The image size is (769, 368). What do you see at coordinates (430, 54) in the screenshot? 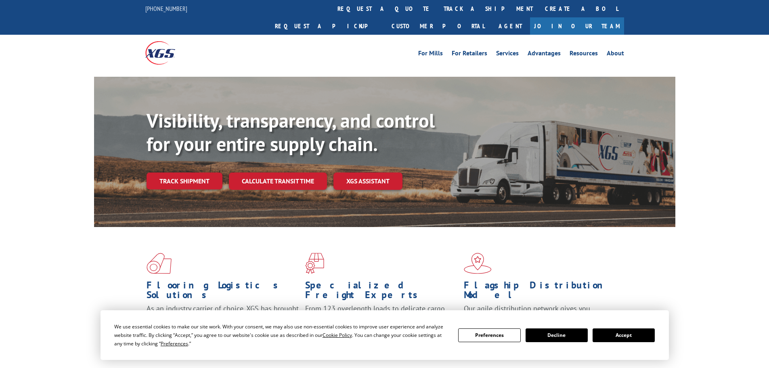
I see `a: For Mills` at bounding box center [430, 54].